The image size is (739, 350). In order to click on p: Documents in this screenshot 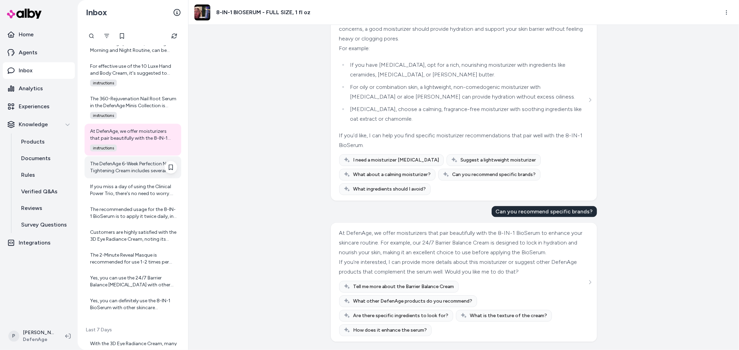, I will do `click(36, 159)`.